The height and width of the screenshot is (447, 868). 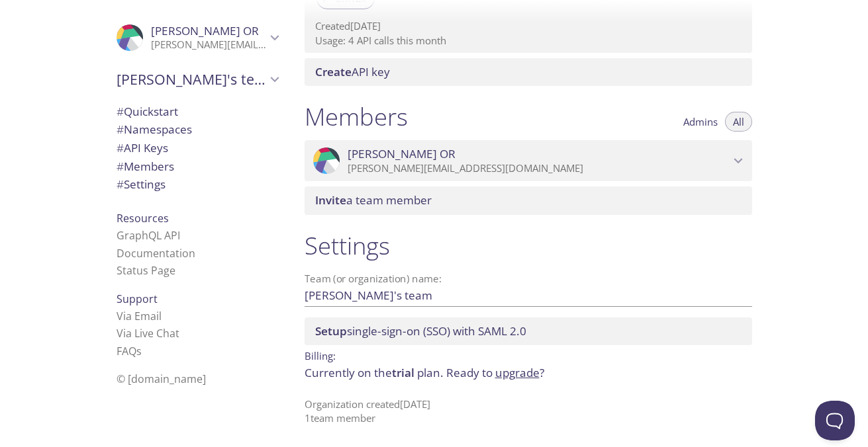 What do you see at coordinates (142, 148) in the screenshot?
I see `span: API Keys` at bounding box center [142, 148].